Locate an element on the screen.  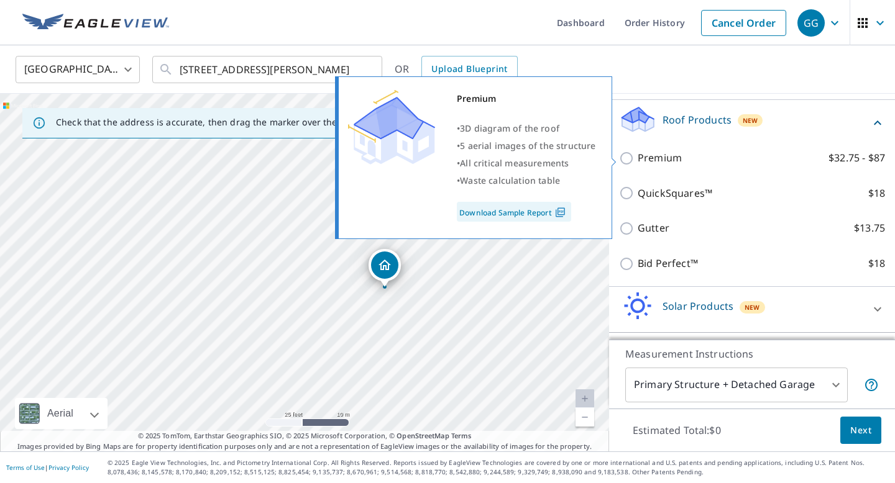
a: Privacy Policy is located at coordinates (68, 468).